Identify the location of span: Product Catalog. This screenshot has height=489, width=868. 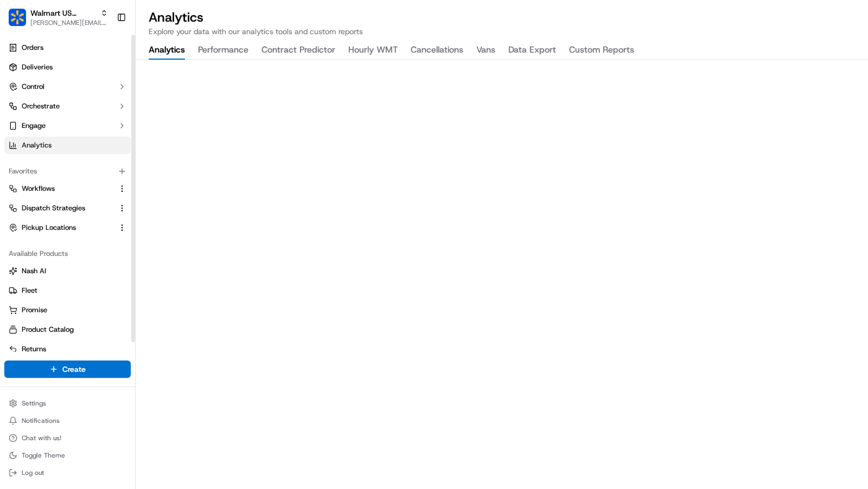
(47, 330).